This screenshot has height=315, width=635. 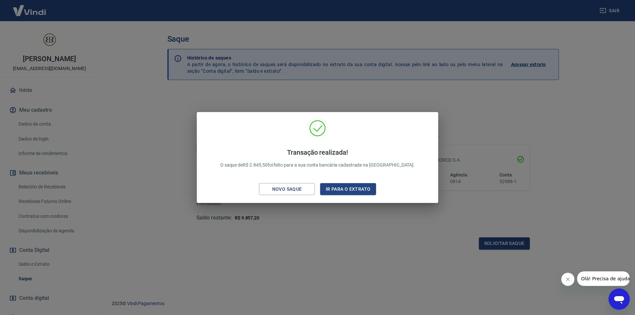 I want to click on button: Novo saque, so click(x=287, y=189).